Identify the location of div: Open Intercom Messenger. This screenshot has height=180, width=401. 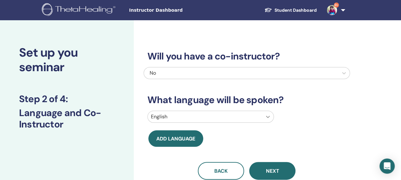
(387, 166).